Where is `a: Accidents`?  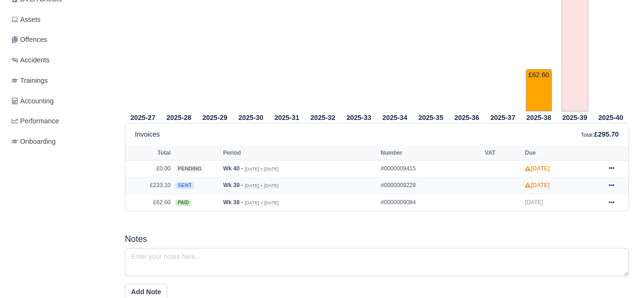
a: Accidents is located at coordinates (61, 60).